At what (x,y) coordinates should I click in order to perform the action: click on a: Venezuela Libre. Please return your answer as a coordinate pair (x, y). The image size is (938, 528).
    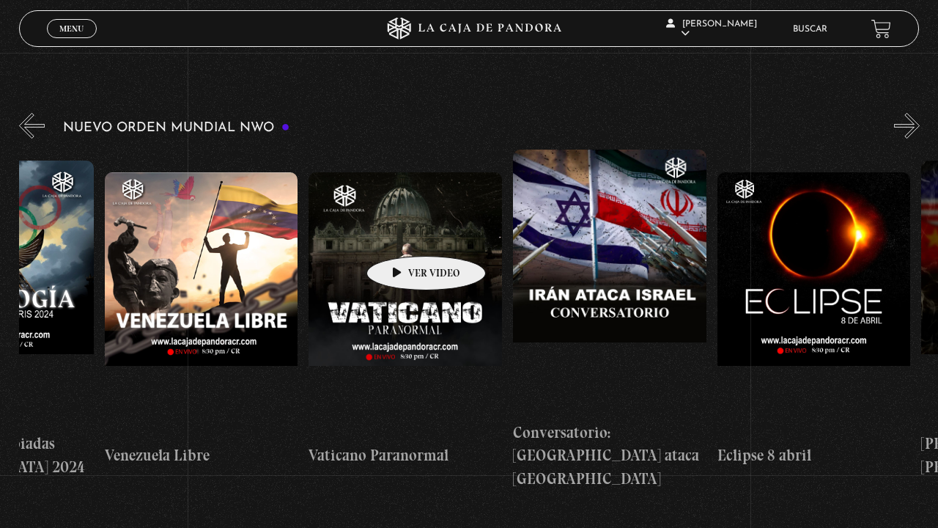
    Looking at the image, I should click on (202, 320).